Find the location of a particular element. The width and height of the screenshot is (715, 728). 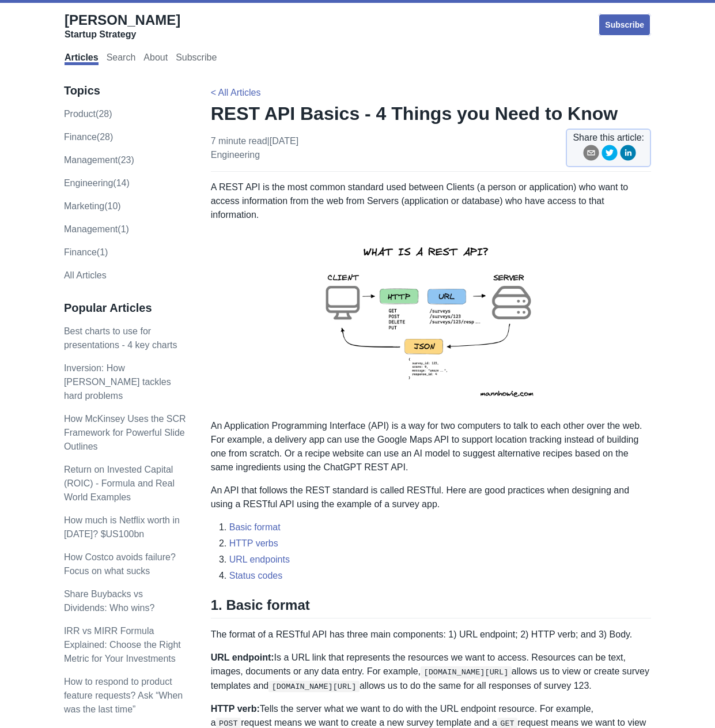

button: twitter is located at coordinates (610, 155).